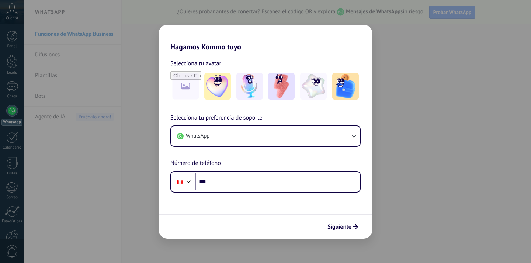 Image resolution: width=531 pixels, height=263 pixels. Describe the element at coordinates (282, 86) in the screenshot. I see `img: -3.jpeg` at that location.